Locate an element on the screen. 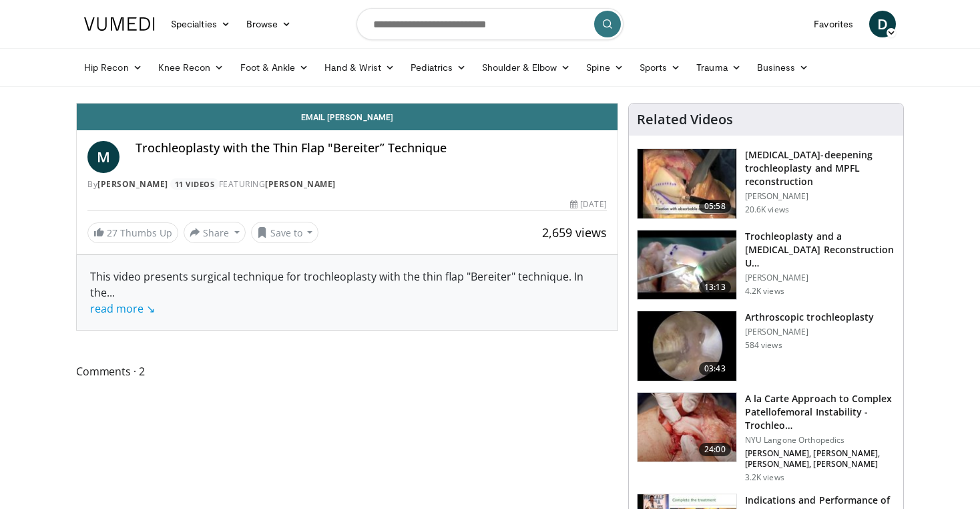 Image resolution: width=980 pixels, height=509 pixels. p: NYU Langone Orthopedics is located at coordinates (820, 440).